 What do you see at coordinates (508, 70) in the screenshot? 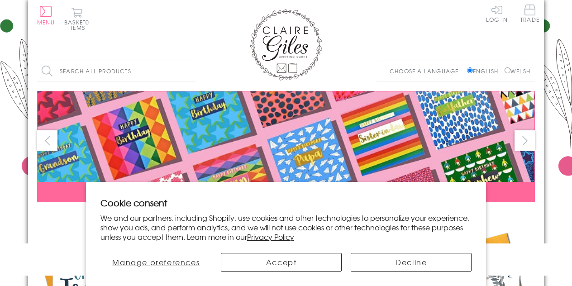
I see `input: Welsh` at bounding box center [508, 70].